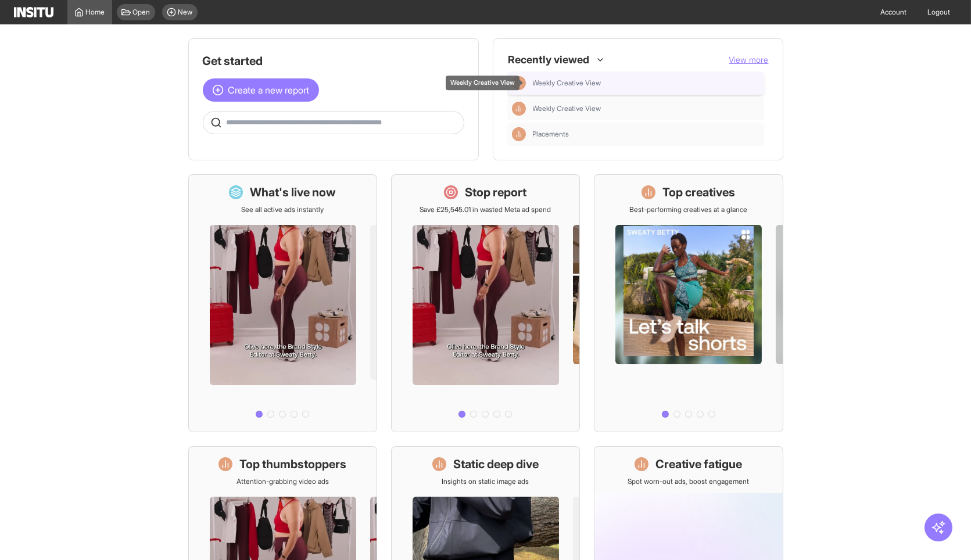 This screenshot has height=560, width=971. I want to click on p: Save £25,545.01 in wasted Meta ad spend, so click(486, 209).